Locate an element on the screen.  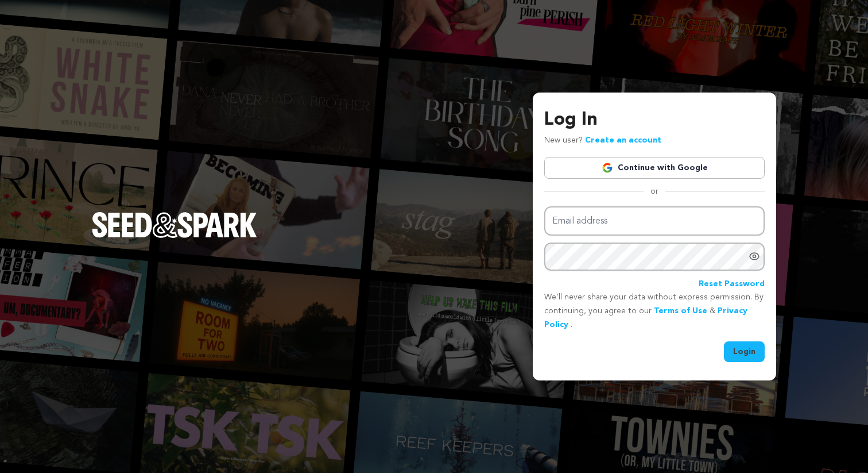
a: Continue with Google is located at coordinates (654, 168).